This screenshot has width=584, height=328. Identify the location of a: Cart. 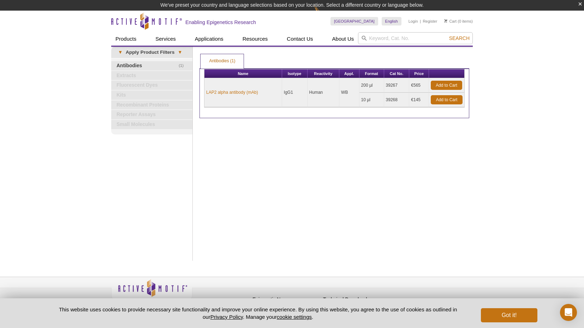
(450, 21).